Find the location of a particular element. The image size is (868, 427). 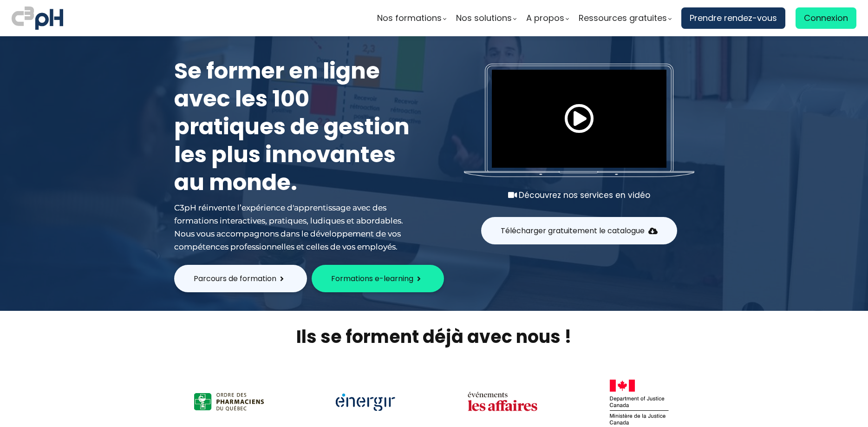

h2: Ils se forment déjà avec nous ! is located at coordinates (434, 337).